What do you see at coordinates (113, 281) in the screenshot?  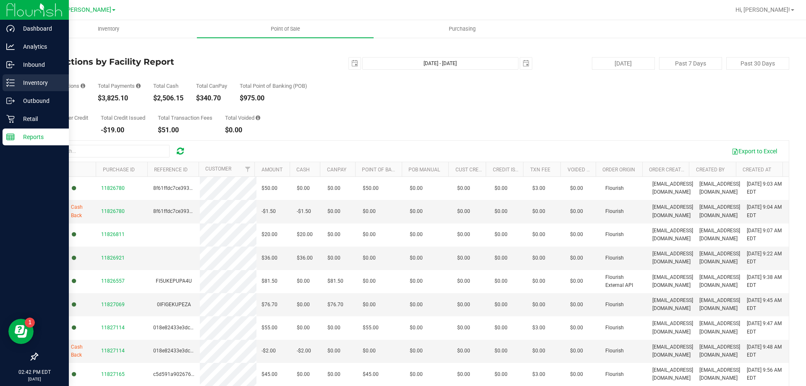 I see `span: 11826557` at bounding box center [113, 281].